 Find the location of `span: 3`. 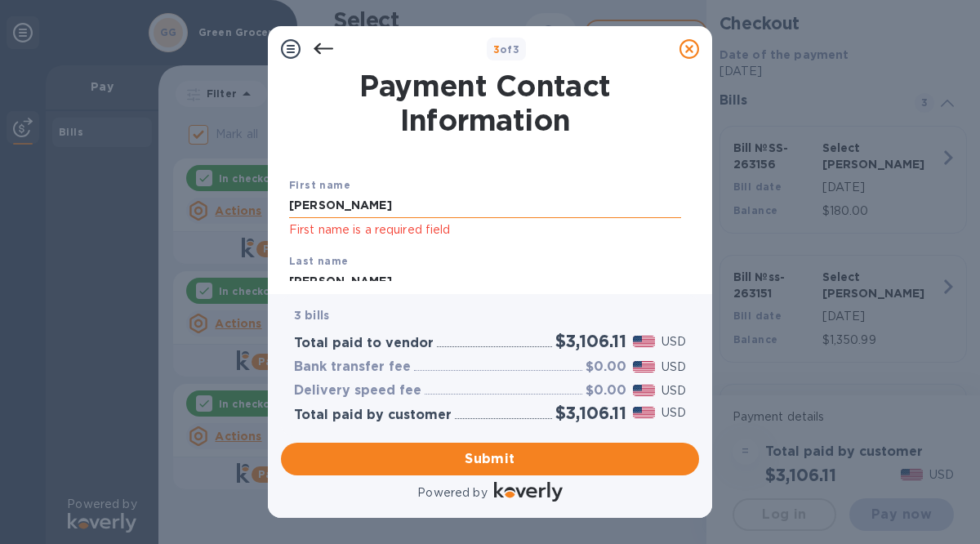

span: 3 is located at coordinates (497, 49).